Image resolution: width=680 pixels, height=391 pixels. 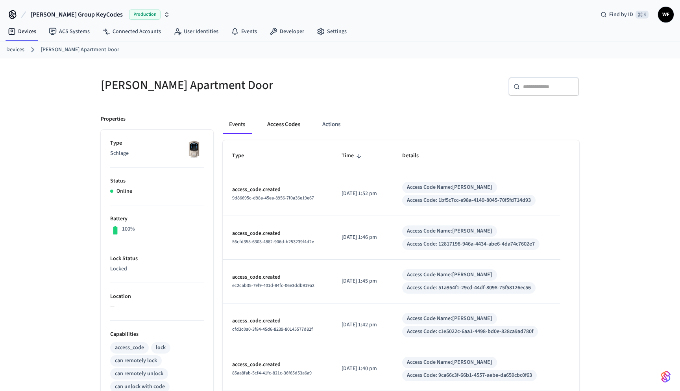 What do you see at coordinates (401, 124) in the screenshot?
I see `div: ant example` at bounding box center [401, 124].